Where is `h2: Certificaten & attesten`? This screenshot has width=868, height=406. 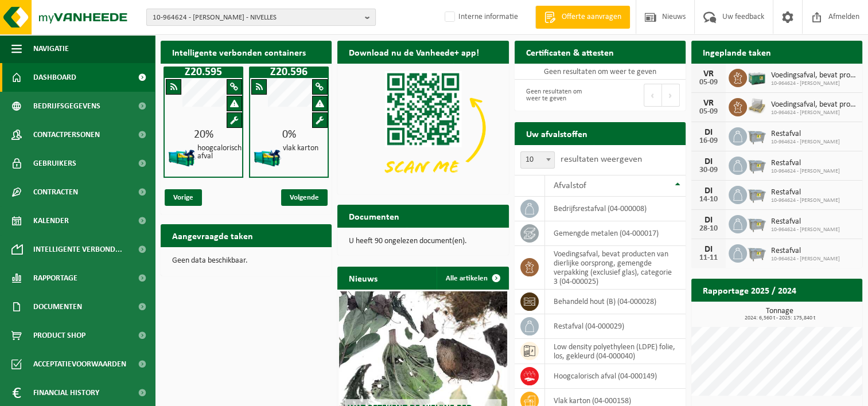
h2: Certificaten & attesten is located at coordinates (570, 52).